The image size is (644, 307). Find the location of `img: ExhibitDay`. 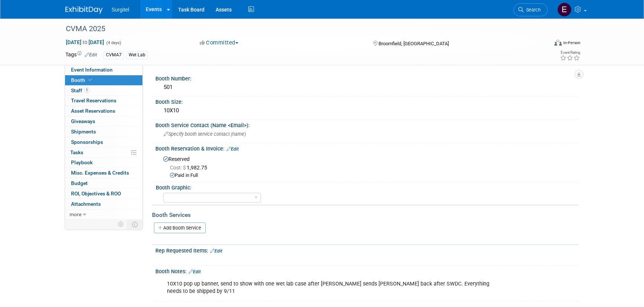

img: ExhibitDay is located at coordinates (84, 10).